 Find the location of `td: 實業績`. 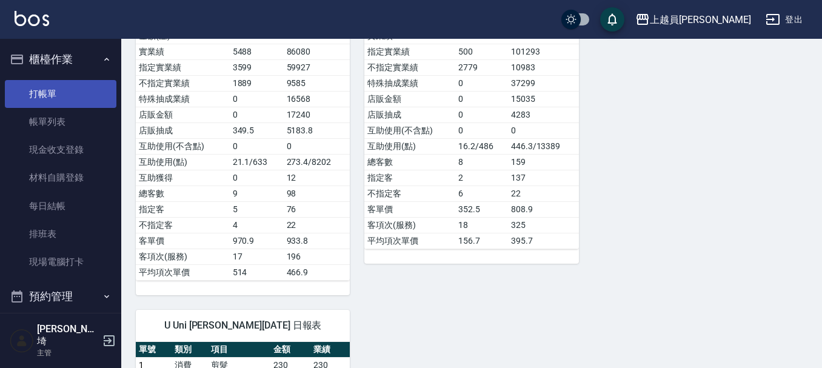

td: 實業績 is located at coordinates (182, 52).